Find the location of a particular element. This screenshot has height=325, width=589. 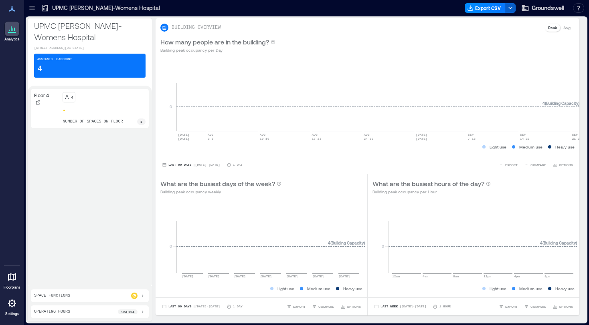

p: How many people are in the building? is located at coordinates (214, 42).